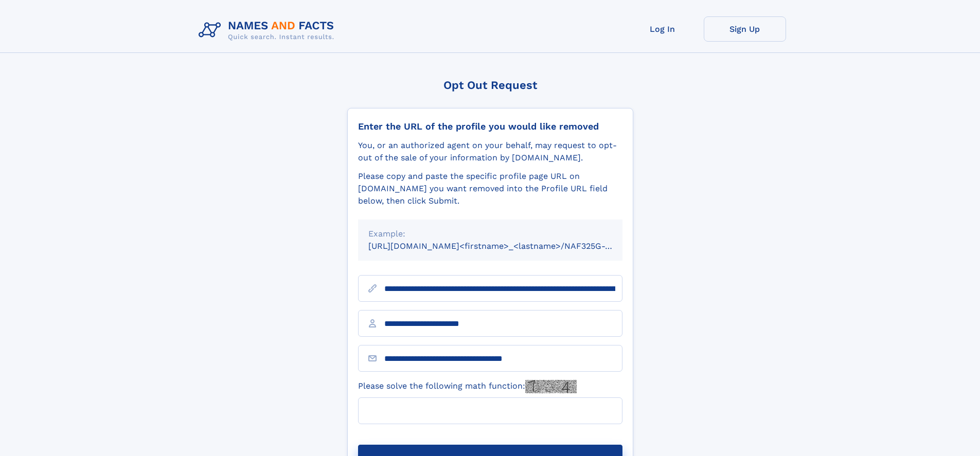 The image size is (980, 456). What do you see at coordinates (745, 29) in the screenshot?
I see `a: Sign Up` at bounding box center [745, 29].